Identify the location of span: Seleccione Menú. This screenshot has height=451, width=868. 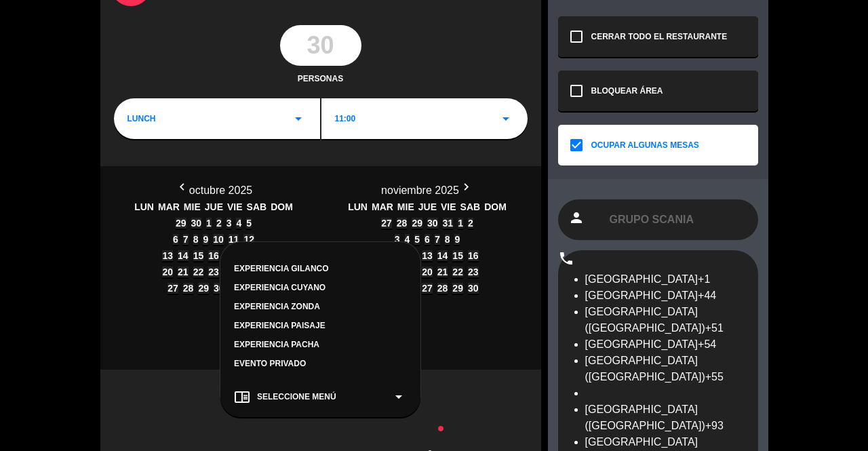
(297, 396).